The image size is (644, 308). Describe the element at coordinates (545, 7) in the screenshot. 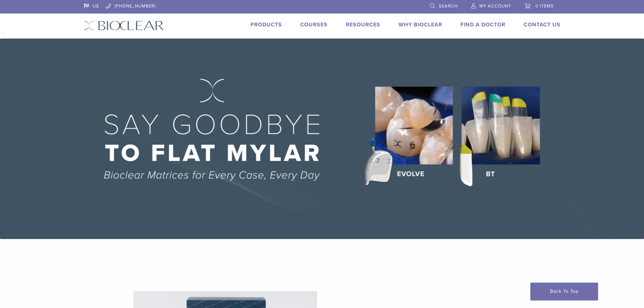

I see `span: 0 items` at that location.